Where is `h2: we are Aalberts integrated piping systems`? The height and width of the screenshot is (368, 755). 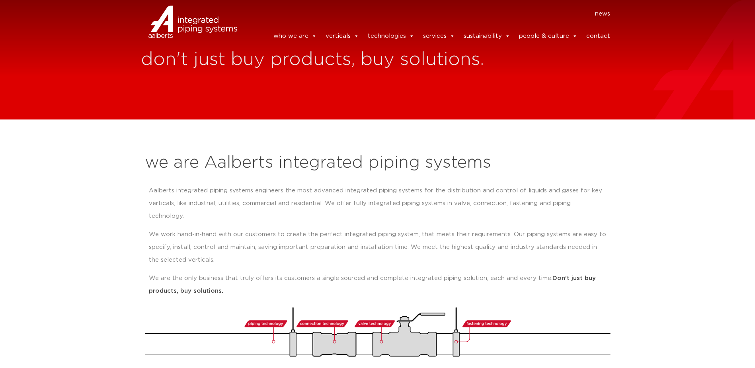
h2: we are Aalberts integrated piping systems is located at coordinates (378, 163).